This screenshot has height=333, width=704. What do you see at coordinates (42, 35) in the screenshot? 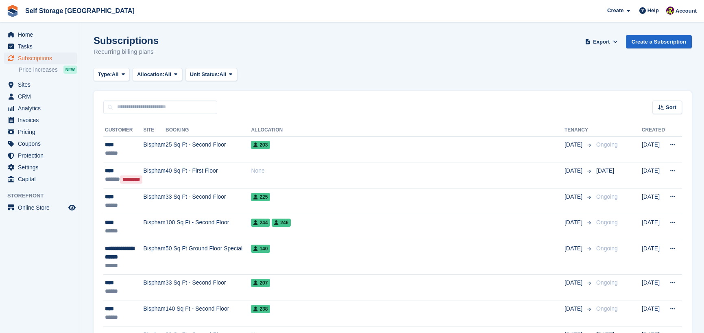
I see `span: Home` at bounding box center [42, 35].